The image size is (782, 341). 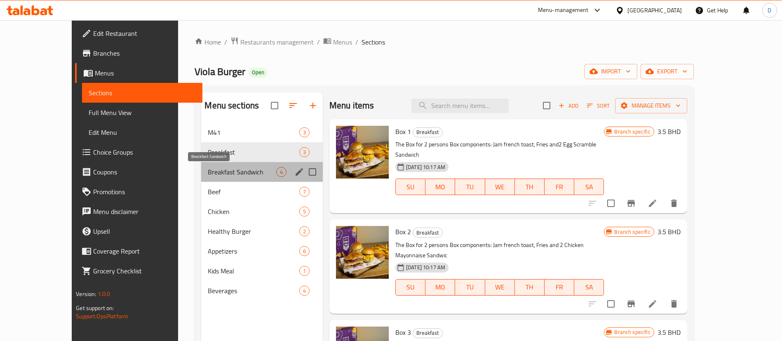 I want to click on span: Manage items, so click(x=651, y=106).